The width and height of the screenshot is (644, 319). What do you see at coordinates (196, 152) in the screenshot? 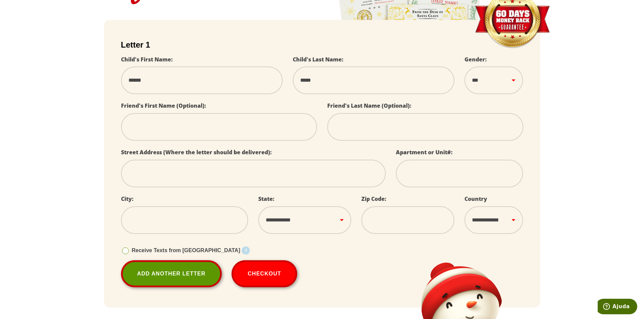
I see `label: Street Address (Where the letter should be delivered):` at bounding box center [196, 152].